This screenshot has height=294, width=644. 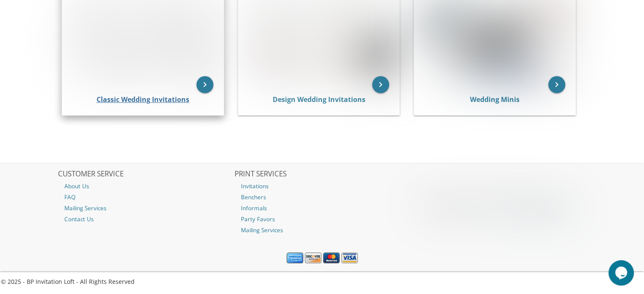 What do you see at coordinates (498, 208) in the screenshot?
I see `img: BP Print Group` at bounding box center [498, 208].